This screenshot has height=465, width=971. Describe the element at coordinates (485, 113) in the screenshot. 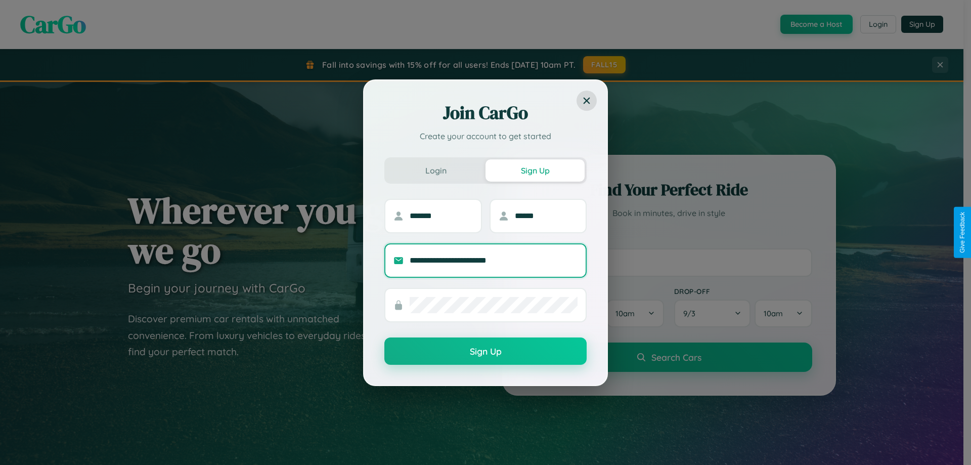

I see `h2: Join CarGo` at that location.